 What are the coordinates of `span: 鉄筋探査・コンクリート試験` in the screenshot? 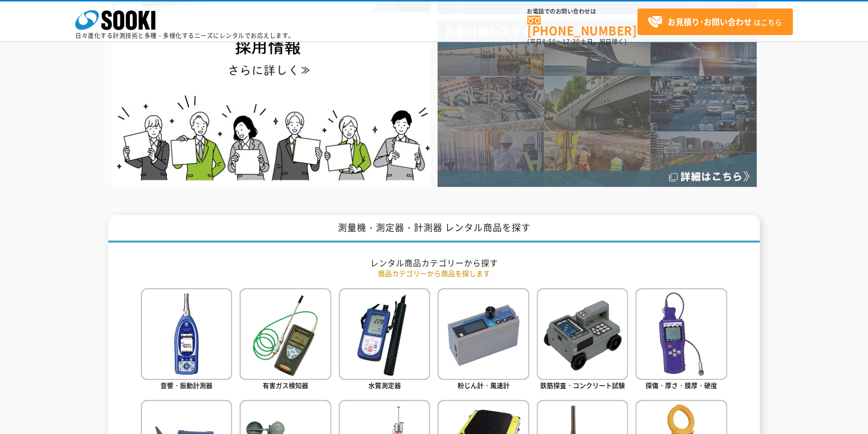 It's located at (583, 385).